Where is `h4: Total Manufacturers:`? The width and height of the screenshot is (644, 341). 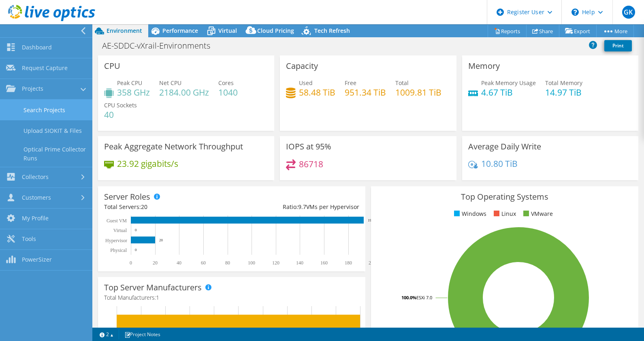 h4: Total Manufacturers: is located at coordinates (232, 298).